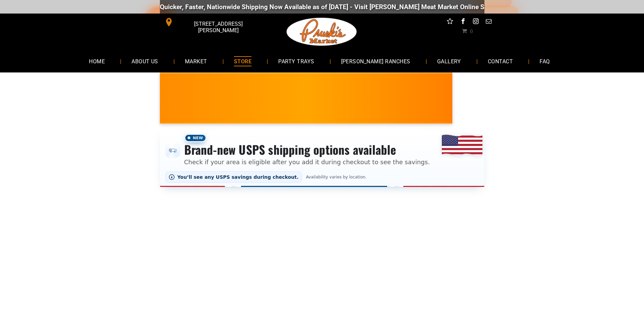 Image resolution: width=644 pixels, height=323 pixels. I want to click on span: New, so click(196, 138).